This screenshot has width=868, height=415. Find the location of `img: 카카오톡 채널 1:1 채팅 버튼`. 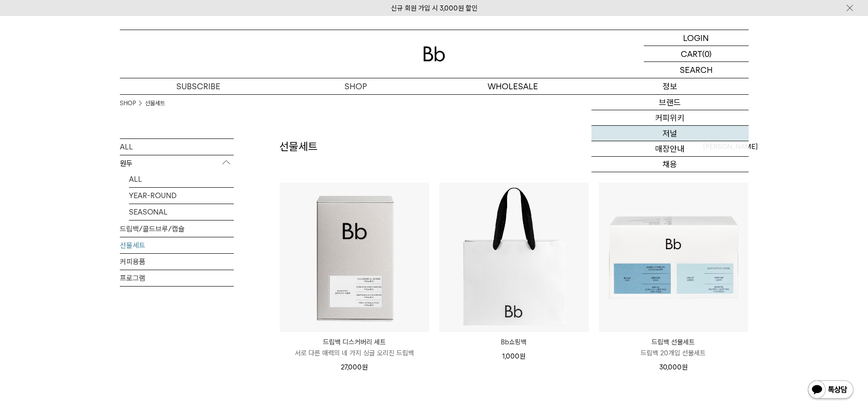

img: 카카오톡 채널 1:1 채팅 버튼 is located at coordinates (831, 390).